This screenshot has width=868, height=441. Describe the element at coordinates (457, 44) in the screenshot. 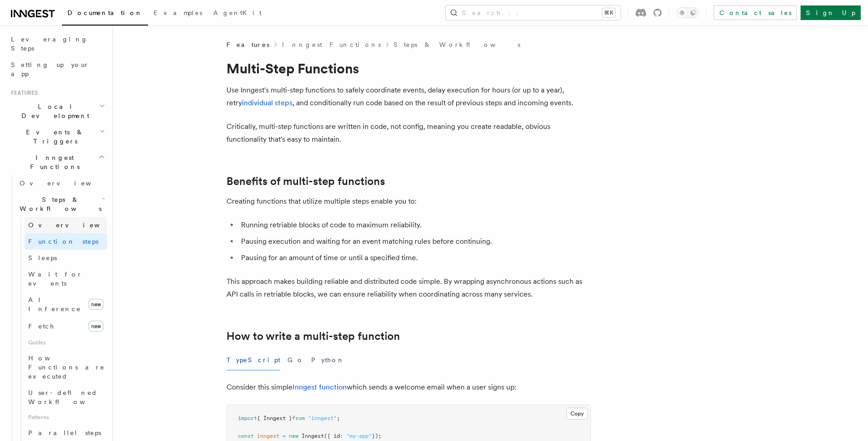

I see `a: Steps & Workflows` at that location.